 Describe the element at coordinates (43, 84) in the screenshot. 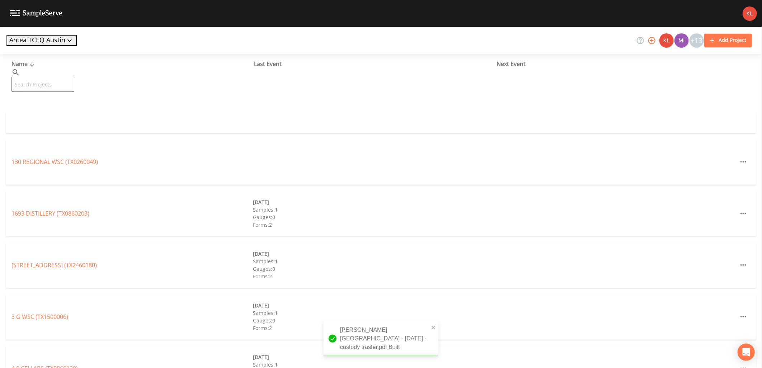

I see `input: Search Projects` at that location.